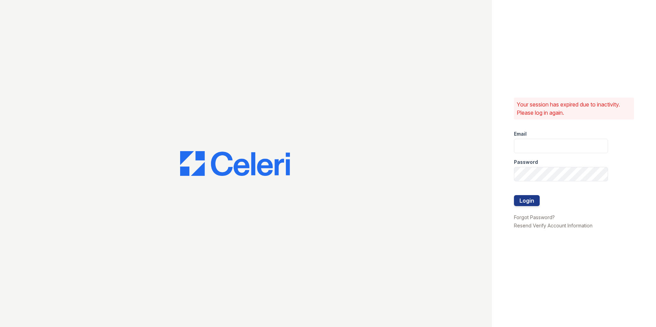 Image resolution: width=656 pixels, height=327 pixels. Describe the element at coordinates (574, 108) in the screenshot. I see `p: Your session has expired due to inactivity. Please log in again.` at that location.